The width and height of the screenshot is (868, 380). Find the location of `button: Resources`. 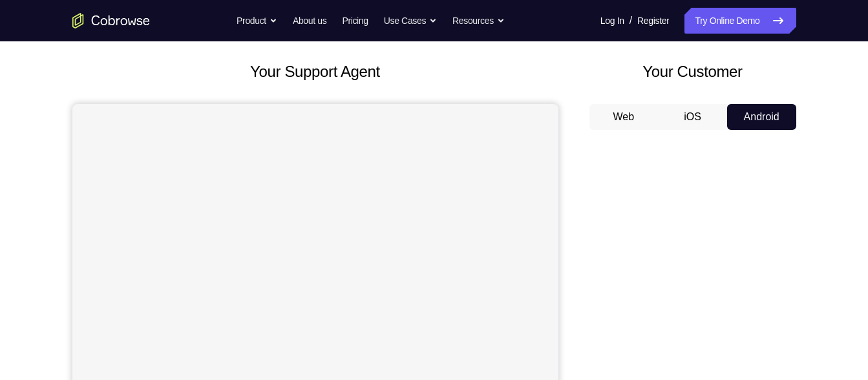

button: Resources is located at coordinates (478, 21).